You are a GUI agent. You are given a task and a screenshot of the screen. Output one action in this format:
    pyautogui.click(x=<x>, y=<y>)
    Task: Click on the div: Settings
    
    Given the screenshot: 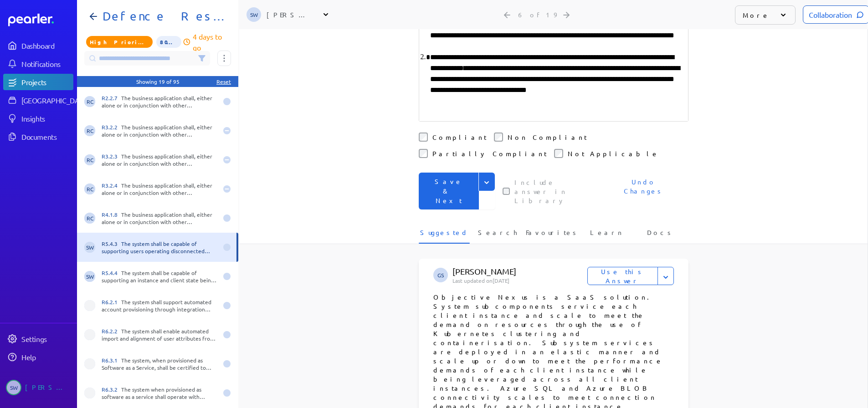 What is the action you would take?
    pyautogui.click(x=47, y=339)
    